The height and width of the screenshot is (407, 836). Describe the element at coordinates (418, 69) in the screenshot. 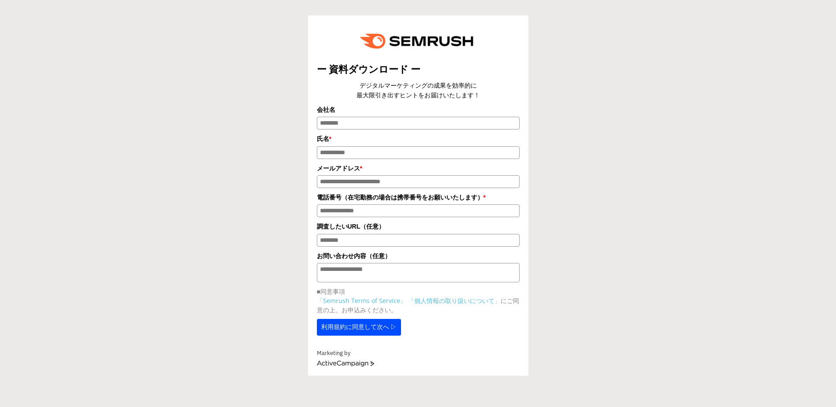

I see `title: ー 資料ダウンロード ー` at that location.